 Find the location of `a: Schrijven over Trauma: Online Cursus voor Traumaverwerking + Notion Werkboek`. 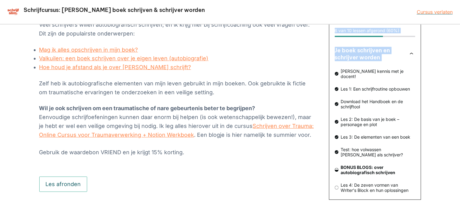

a: Schrijven over Trauma: Online Cursus voor Traumaverwerking + Notion Werkboek is located at coordinates (176, 131).